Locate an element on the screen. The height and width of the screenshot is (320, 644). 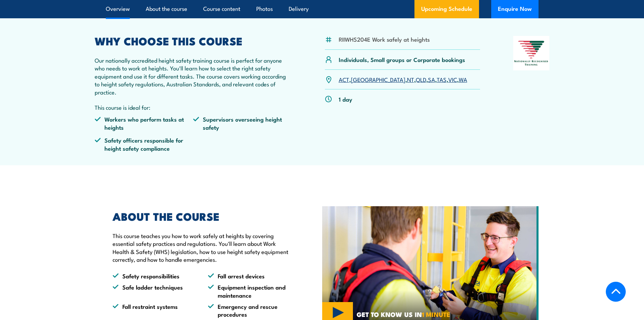
a: VIC is located at coordinates (452, 79).